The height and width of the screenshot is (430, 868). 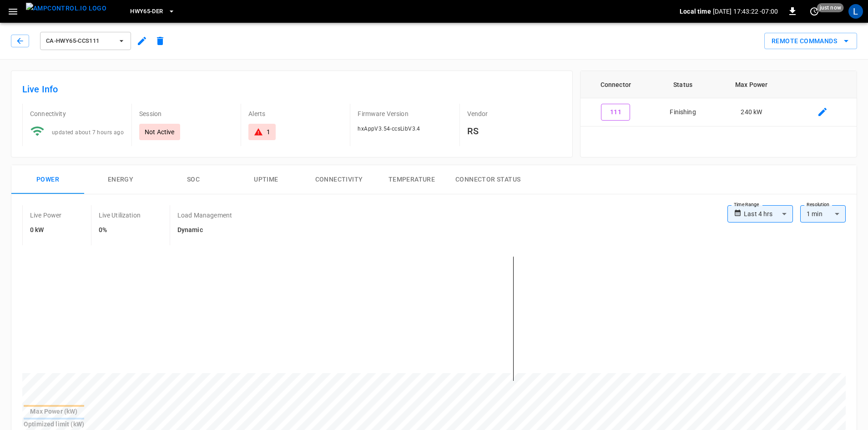 I want to click on button: Connectivity, so click(x=339, y=179).